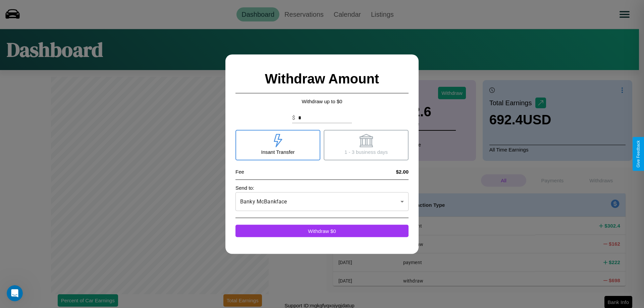 Image resolution: width=644 pixels, height=308 pixels. I want to click on h4: $2.00, so click(402, 171).